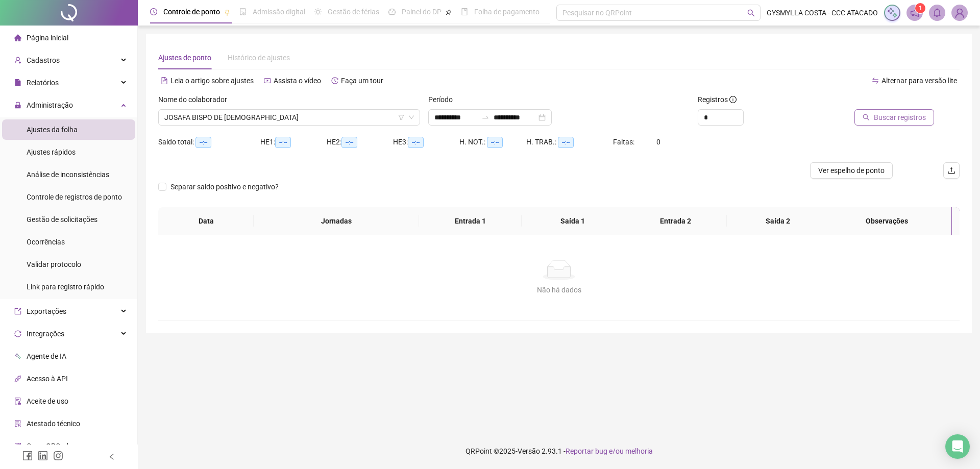 The image size is (980, 469). Describe the element at coordinates (900, 118) in the screenshot. I see `span: Buscar registros` at that location.